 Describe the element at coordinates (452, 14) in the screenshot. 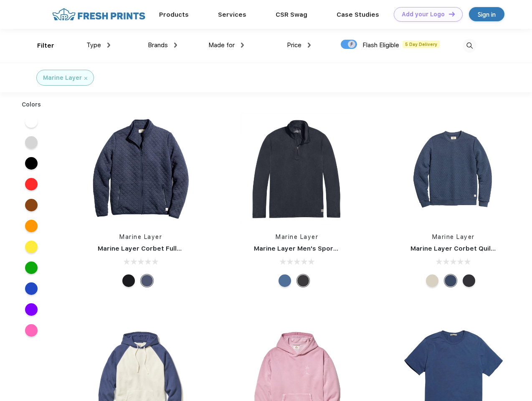

I see `img: DT` at that location.